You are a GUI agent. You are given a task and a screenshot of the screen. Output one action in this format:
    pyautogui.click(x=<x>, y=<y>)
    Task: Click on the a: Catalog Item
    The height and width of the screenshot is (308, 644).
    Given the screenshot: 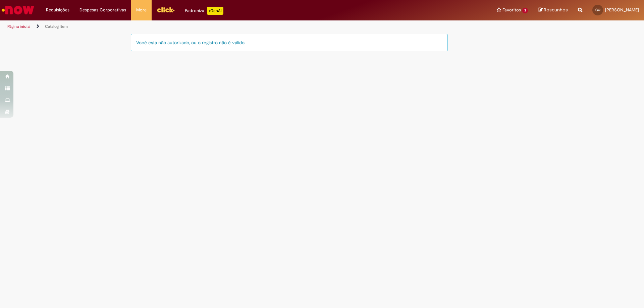 What is the action you would take?
    pyautogui.click(x=57, y=26)
    